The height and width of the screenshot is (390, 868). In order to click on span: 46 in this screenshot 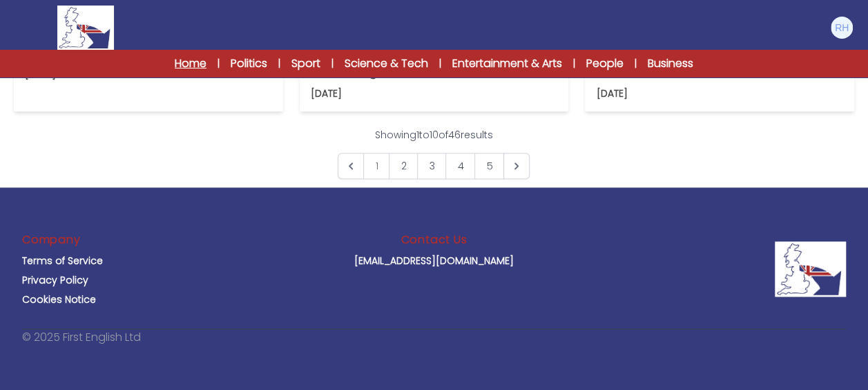, I will do `click(454, 134)`.